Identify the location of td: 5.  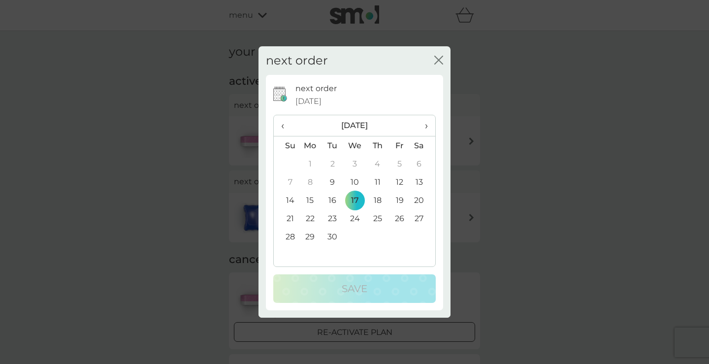
(399, 163).